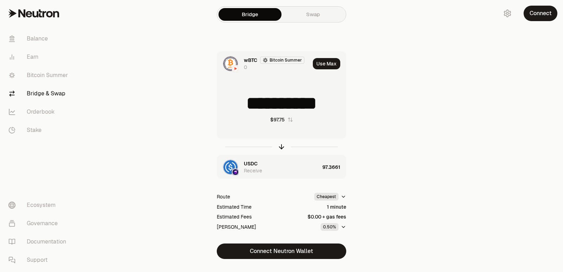 This screenshot has width=563, height=272. Describe the element at coordinates (234, 207) in the screenshot. I see `div: Estimated Time` at that location.